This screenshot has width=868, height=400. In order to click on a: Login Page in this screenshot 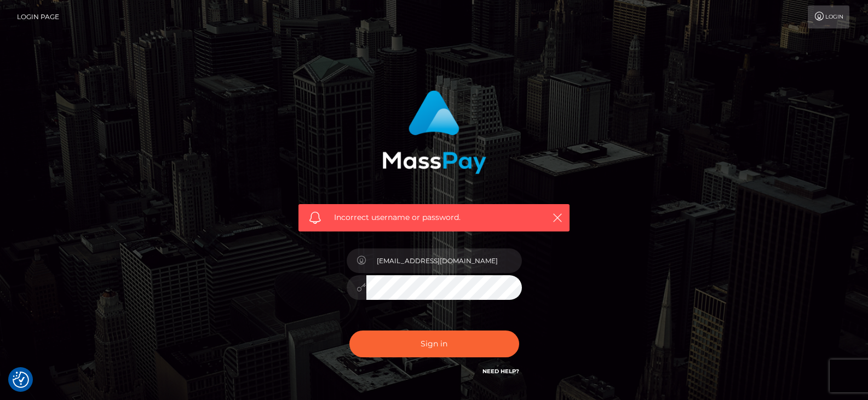, I will do `click(38, 17)`.